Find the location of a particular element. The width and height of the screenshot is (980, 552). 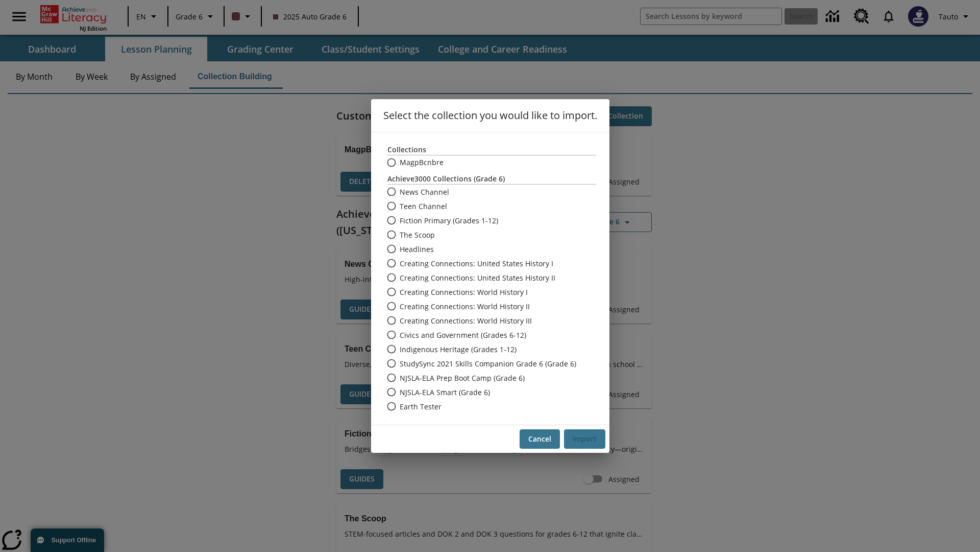

span: Headlines is located at coordinates (416, 249).